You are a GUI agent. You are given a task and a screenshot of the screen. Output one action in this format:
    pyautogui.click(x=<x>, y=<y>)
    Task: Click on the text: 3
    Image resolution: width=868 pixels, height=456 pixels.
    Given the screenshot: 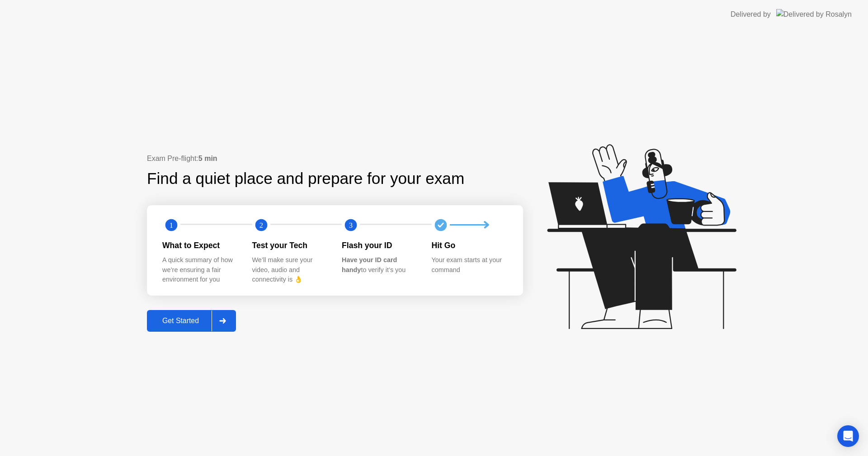 What is the action you would take?
    pyautogui.click(x=351, y=225)
    